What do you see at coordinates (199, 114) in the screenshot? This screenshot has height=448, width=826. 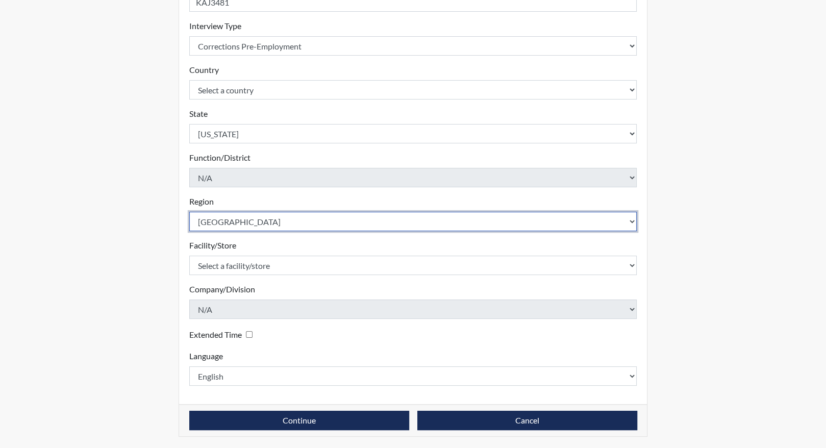 I see `label: State` at bounding box center [199, 114].